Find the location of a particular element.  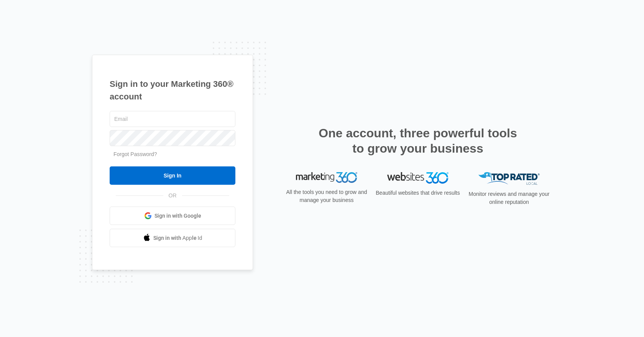

span: OR is located at coordinates (172, 196).